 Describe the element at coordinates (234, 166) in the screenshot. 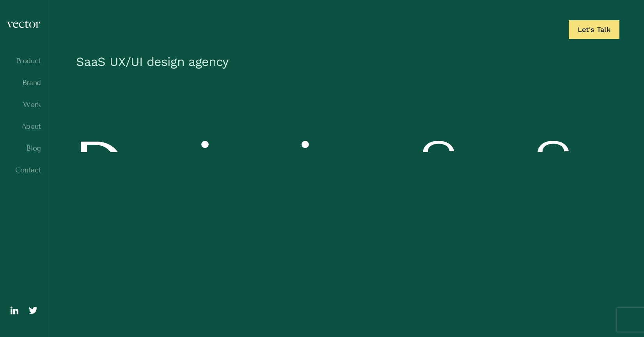

I see `span: Designing` at that location.